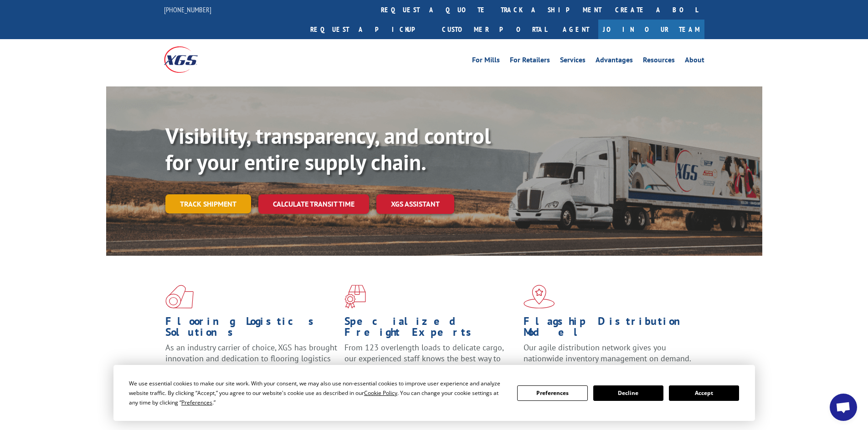 The image size is (868, 430). I want to click on b: Visibility, transparency, and control for your entire supply chain., so click(328, 149).